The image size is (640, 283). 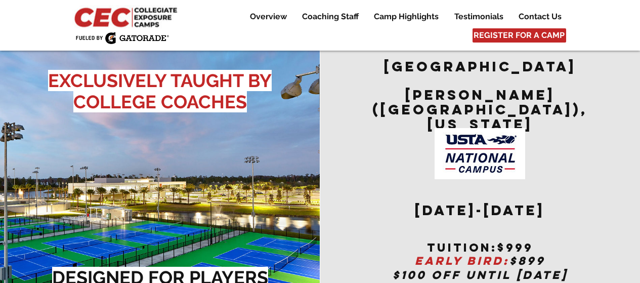 What do you see at coordinates (330, 17) in the screenshot?
I see `p: Coaching Staff` at bounding box center [330, 17].